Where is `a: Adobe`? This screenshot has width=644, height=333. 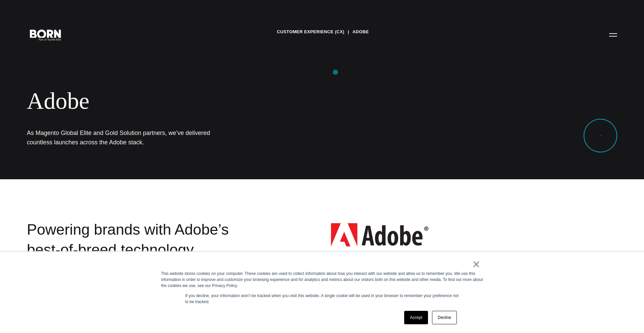 a: Adobe is located at coordinates (360, 32).